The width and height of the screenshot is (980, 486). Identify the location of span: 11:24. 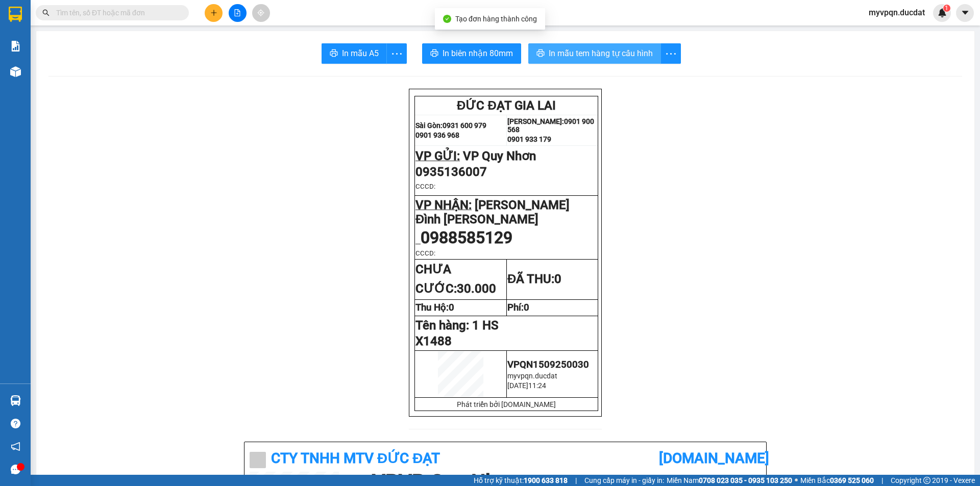
(536, 386).